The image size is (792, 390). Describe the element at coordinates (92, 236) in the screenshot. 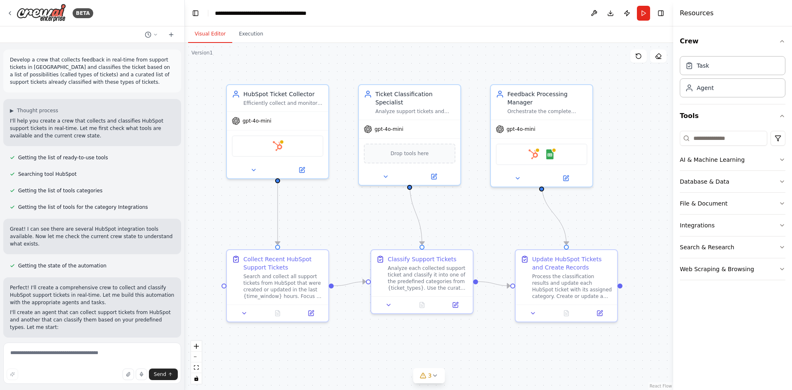

I see `p: Great! I can see there are several HubSpot integration tools available. Now let me check the curr...` at that location.